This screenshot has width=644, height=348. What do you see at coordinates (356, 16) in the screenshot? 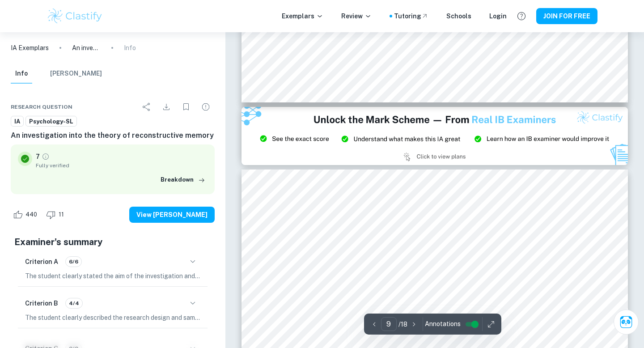
I see `p: Review` at bounding box center [356, 16].